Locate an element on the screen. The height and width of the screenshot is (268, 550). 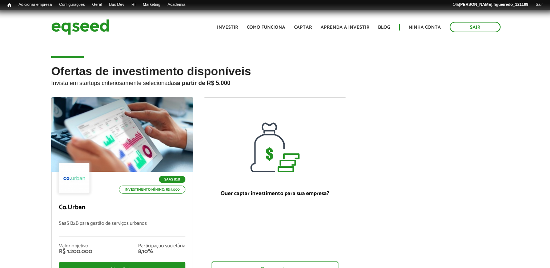
p: Invista em startups criteriosamente selecionadas is located at coordinates (275, 82).